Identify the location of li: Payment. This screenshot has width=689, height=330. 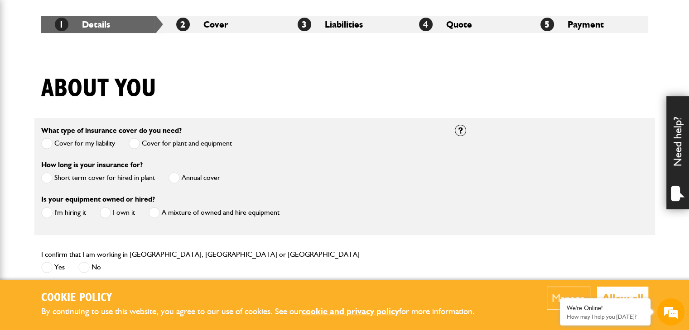
(587, 24).